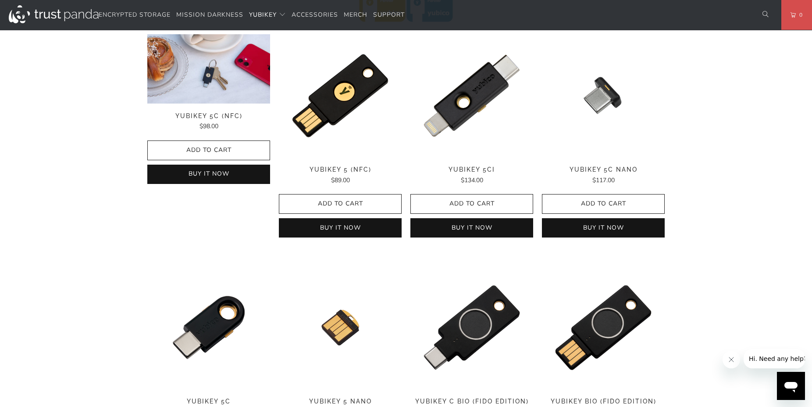 The height and width of the screenshot is (407, 812). What do you see at coordinates (209, 126) in the screenshot?
I see `span: $98.00` at bounding box center [209, 126].